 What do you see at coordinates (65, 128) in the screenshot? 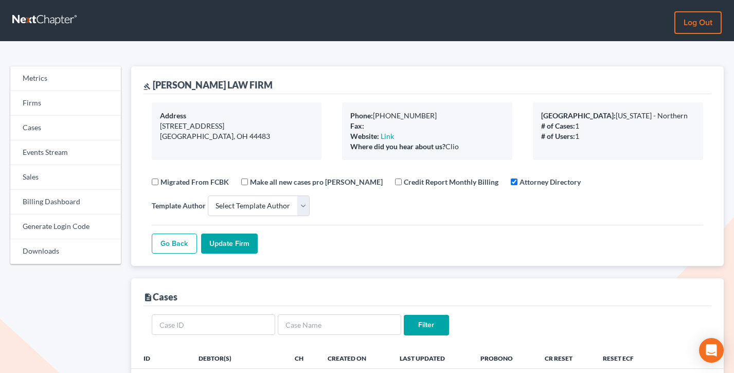
I see `a: Cases` at bounding box center [65, 128].